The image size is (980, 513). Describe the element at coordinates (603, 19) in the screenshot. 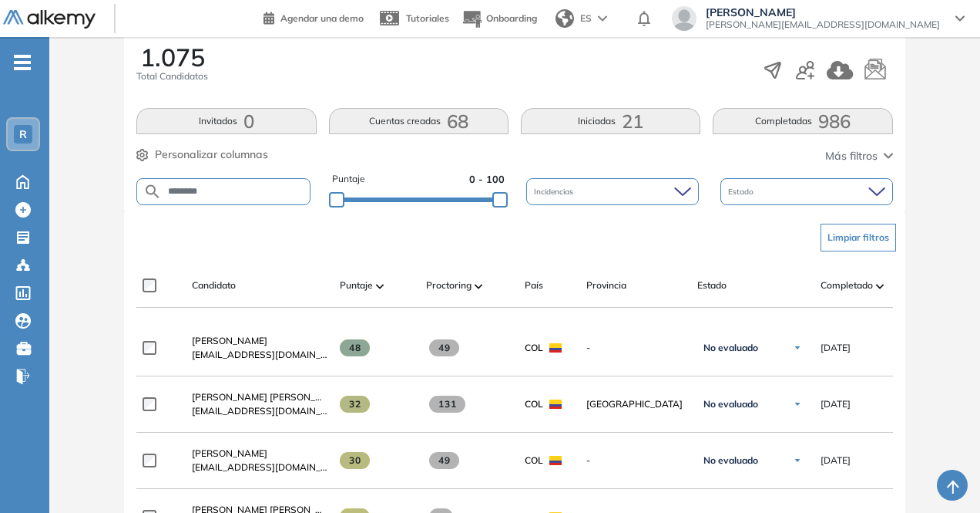

I see `img: arrow` at that location.